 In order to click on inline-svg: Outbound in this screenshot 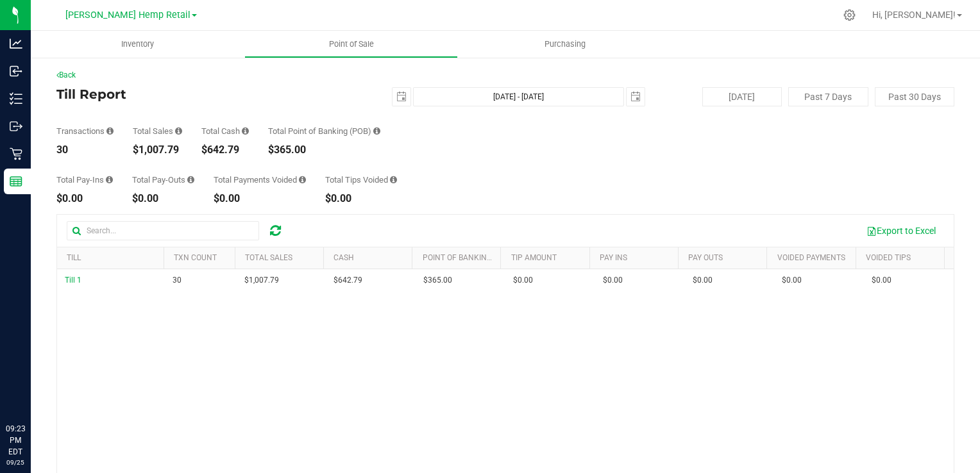, I will do `click(16, 126)`.